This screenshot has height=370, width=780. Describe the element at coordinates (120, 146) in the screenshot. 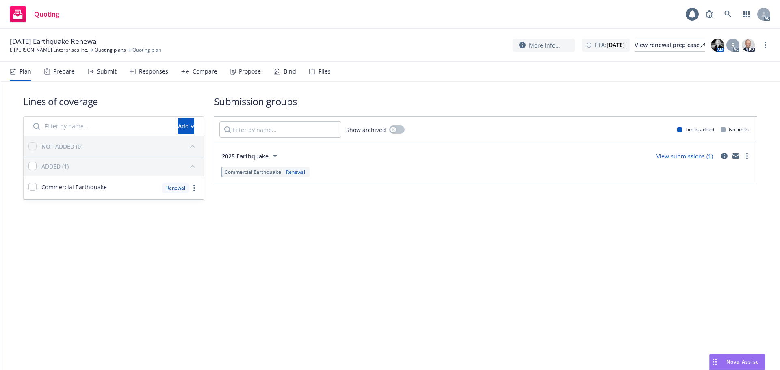

I see `button: NOT ADDED (0)` at that location.